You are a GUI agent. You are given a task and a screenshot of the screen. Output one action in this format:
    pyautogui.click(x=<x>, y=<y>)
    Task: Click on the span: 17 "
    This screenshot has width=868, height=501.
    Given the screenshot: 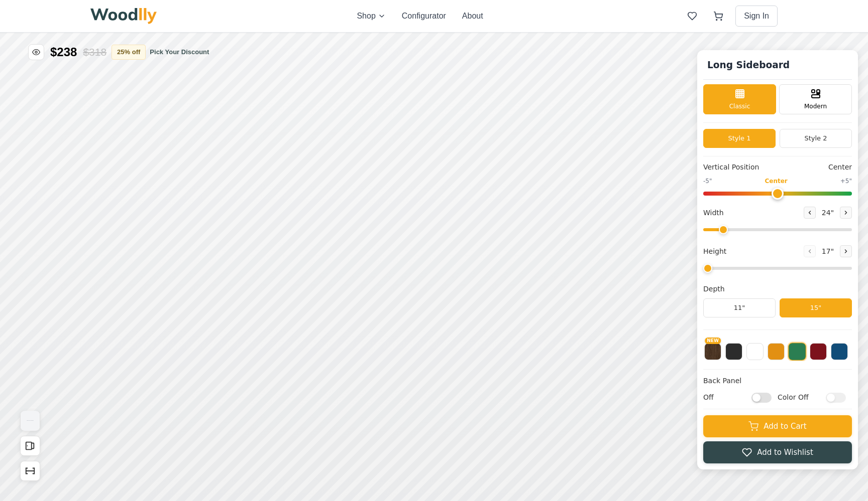 What is the action you would take?
    pyautogui.click(x=827, y=251)
    